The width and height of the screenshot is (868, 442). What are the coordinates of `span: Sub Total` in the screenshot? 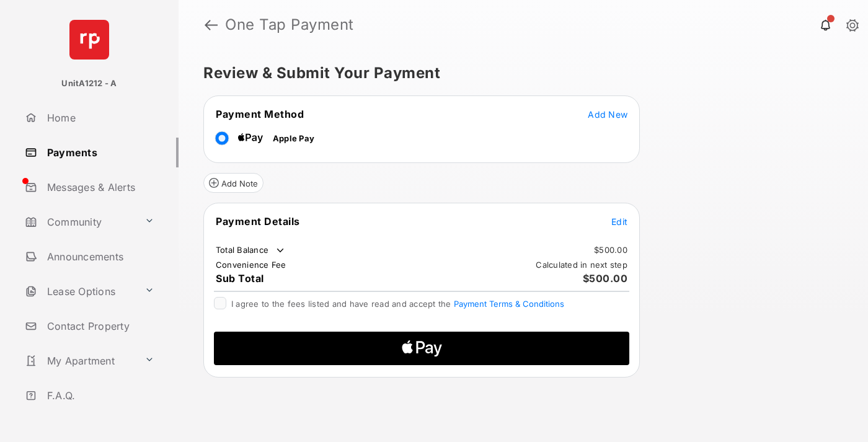 It's located at (240, 279).